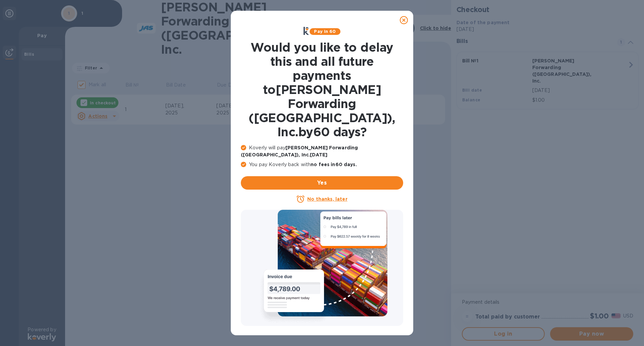  Describe the element at coordinates (333, 164) in the screenshot. I see `b: no fees in 60 days .` at that location.